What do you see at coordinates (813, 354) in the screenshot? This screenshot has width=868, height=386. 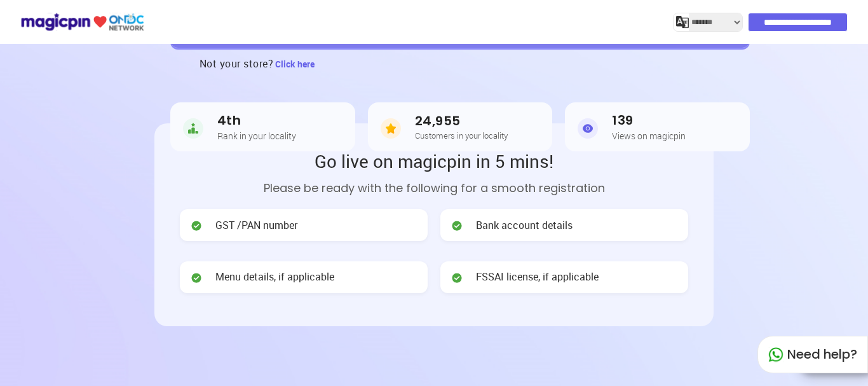 I see `div: Need help?` at bounding box center [813, 354].